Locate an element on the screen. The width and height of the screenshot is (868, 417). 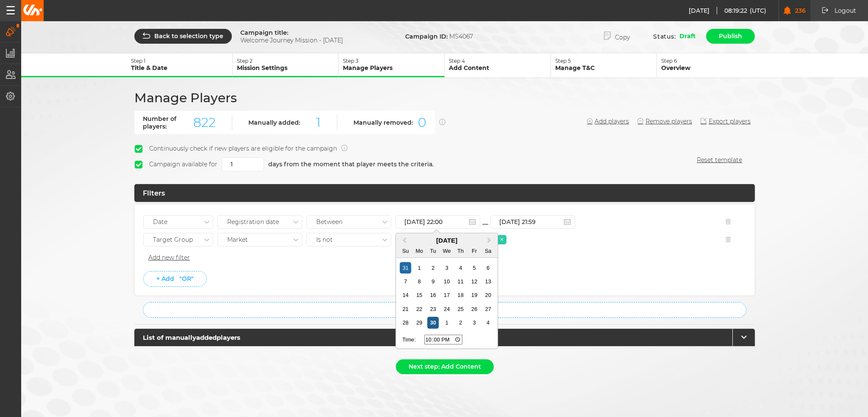
div: Choose Saturday, October 4th, 2025 is located at coordinates (488, 322).